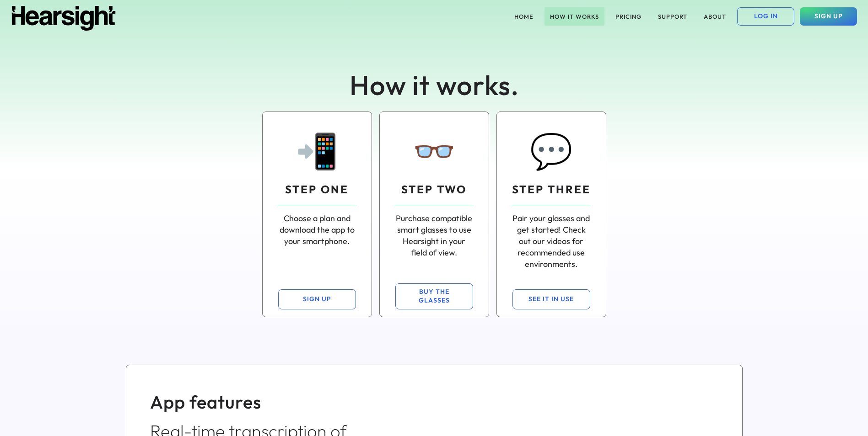 The image size is (868, 436). I want to click on div: STEP TWO, so click(434, 190).